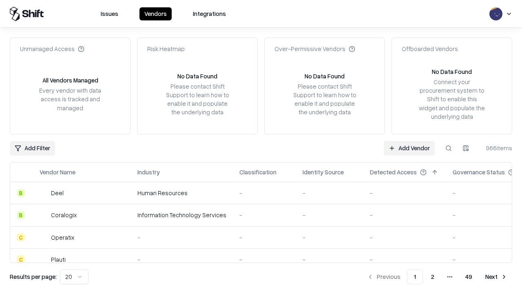 The image size is (522, 294). Describe the element at coordinates (70, 99) in the screenshot. I see `div: Every vendor with data access is tracked and managed` at that location.